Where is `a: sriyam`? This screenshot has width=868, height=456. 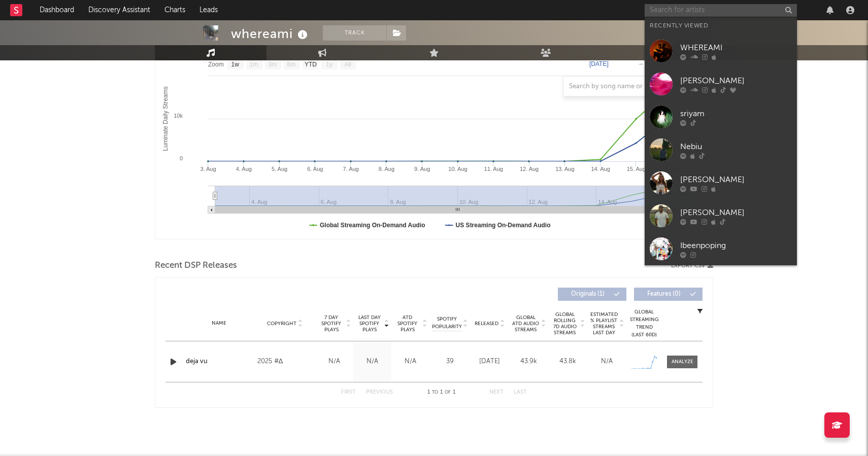
a: sriyam is located at coordinates (721, 117).